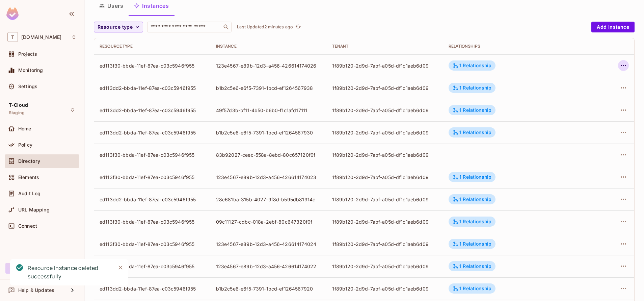 The height and width of the screenshot is (301, 644). Describe the element at coordinates (26, 145) in the screenshot. I see `span: Policy` at that location.